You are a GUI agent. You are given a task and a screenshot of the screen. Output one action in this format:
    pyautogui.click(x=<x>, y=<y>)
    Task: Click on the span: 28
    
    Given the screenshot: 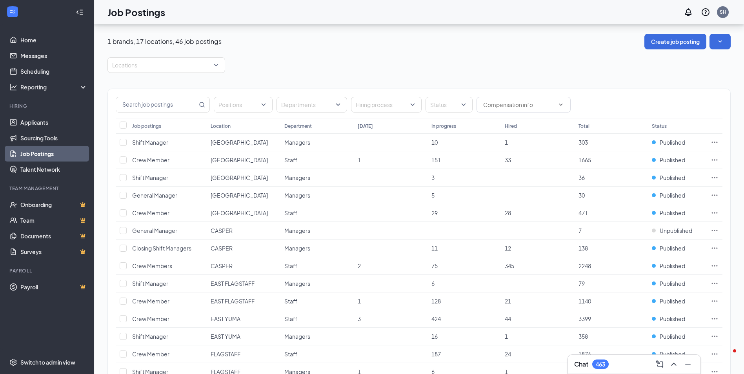 What is the action you would take?
    pyautogui.click(x=508, y=213)
    